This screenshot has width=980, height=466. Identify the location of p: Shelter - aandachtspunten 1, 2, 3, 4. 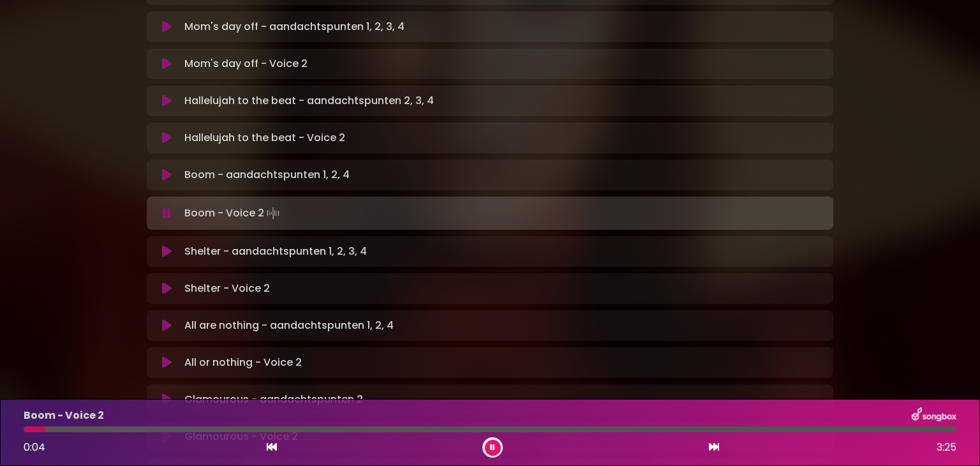
(275, 251).